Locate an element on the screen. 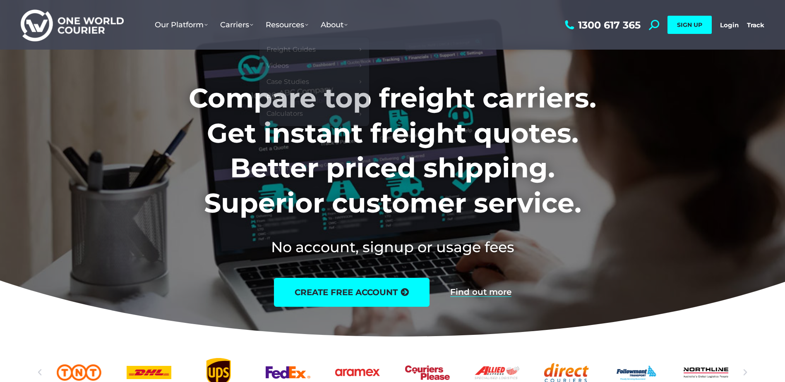 The image size is (785, 382). span: Freight Guides is located at coordinates (291, 50).